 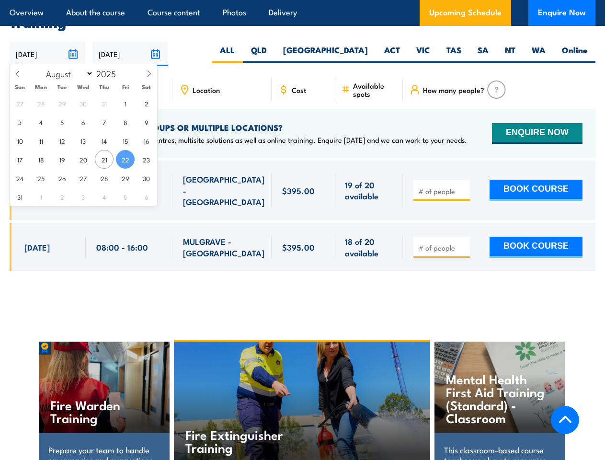 What do you see at coordinates (20, 140) in the screenshot?
I see `span: August 10, 2025` at bounding box center [20, 140].